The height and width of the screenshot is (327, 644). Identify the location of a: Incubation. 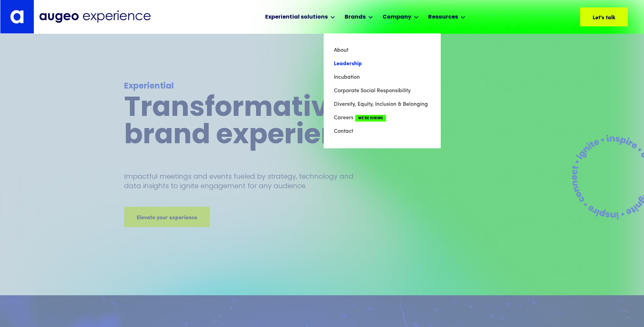
(382, 78).